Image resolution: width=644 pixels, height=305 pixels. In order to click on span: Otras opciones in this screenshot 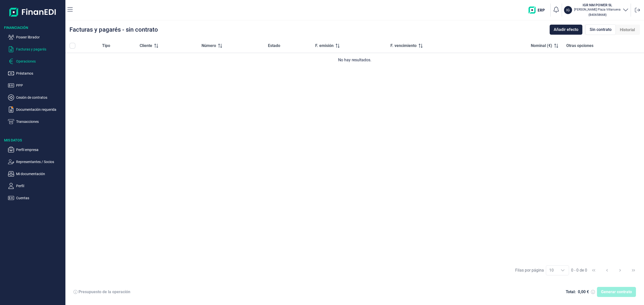, I will do `click(580, 46)`.